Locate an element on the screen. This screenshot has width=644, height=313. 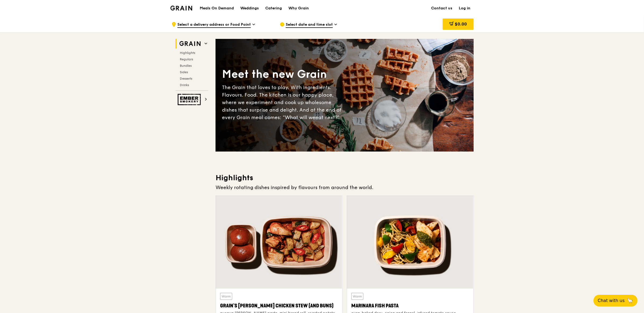
span: Highlights is located at coordinates (187, 53).